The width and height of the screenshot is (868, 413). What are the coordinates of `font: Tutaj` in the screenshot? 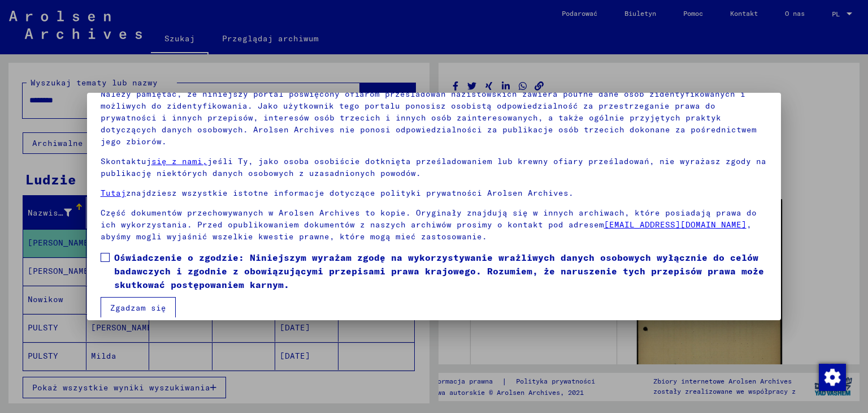 It's located at (113, 193).